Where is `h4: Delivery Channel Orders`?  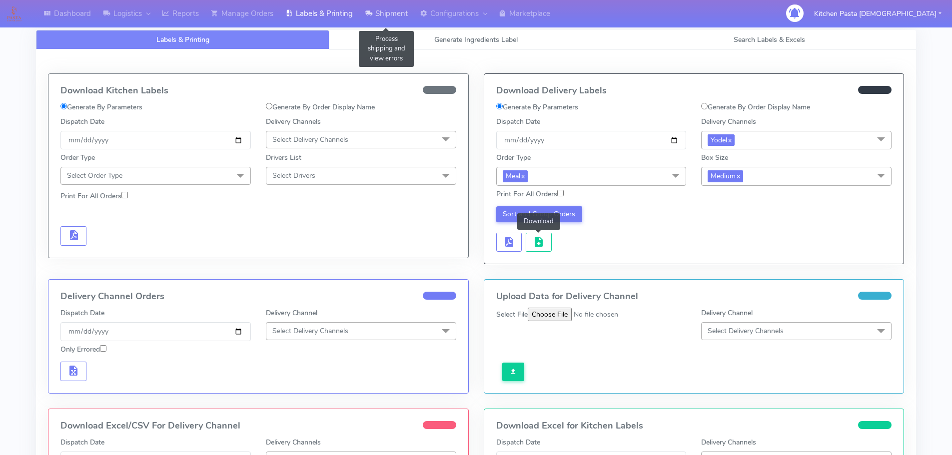
h4: Delivery Channel Orders is located at coordinates (258, 297).